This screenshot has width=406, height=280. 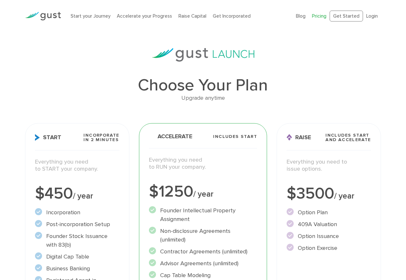 I want to click on li: 409A Valuation, so click(x=329, y=224).